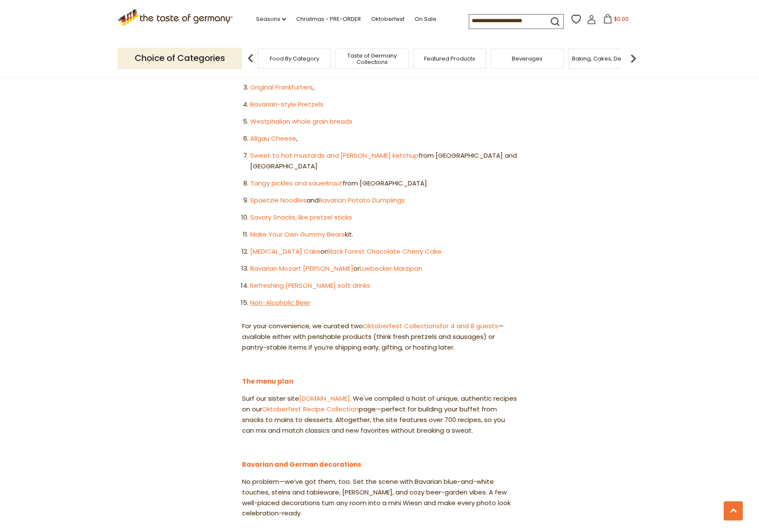  Describe the element at coordinates (469, 325) in the screenshot. I see `a: for 4 and 8 guests` at that location.